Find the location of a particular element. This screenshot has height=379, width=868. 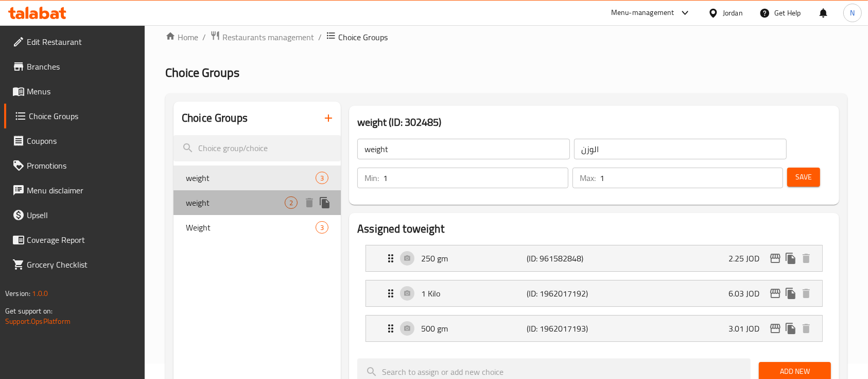

p: (ID: 1962017193) is located at coordinates (561, 328).